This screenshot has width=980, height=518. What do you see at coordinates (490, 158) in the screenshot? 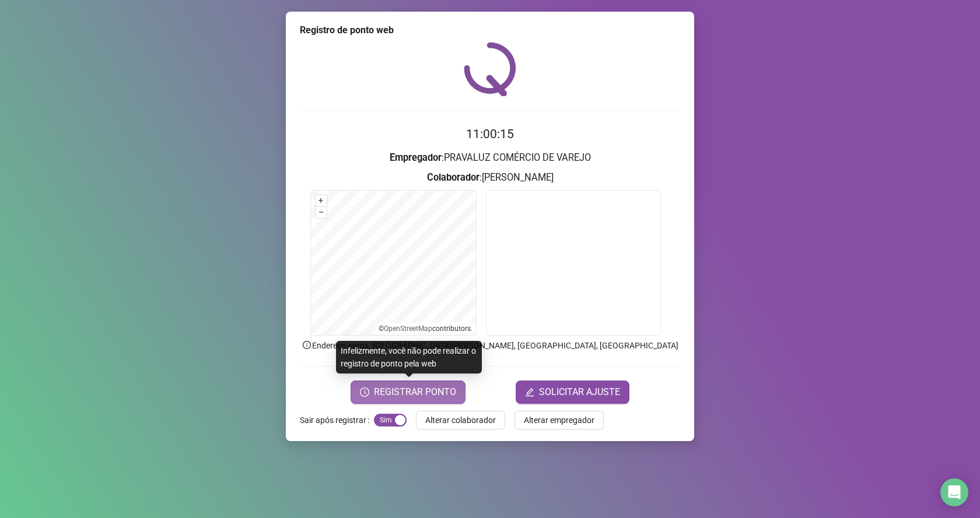
I see `h3: : PRAVALUZ COMÉRCIO DE VAREJO` at bounding box center [490, 158].